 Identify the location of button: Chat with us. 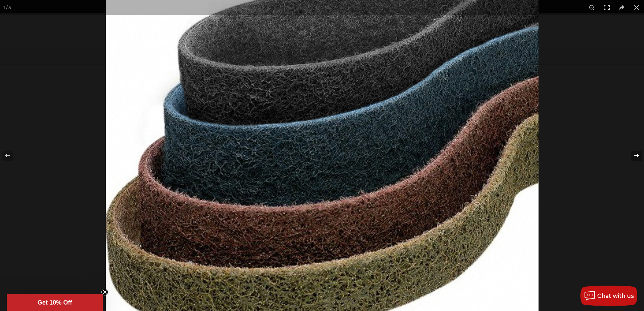
(609, 296).